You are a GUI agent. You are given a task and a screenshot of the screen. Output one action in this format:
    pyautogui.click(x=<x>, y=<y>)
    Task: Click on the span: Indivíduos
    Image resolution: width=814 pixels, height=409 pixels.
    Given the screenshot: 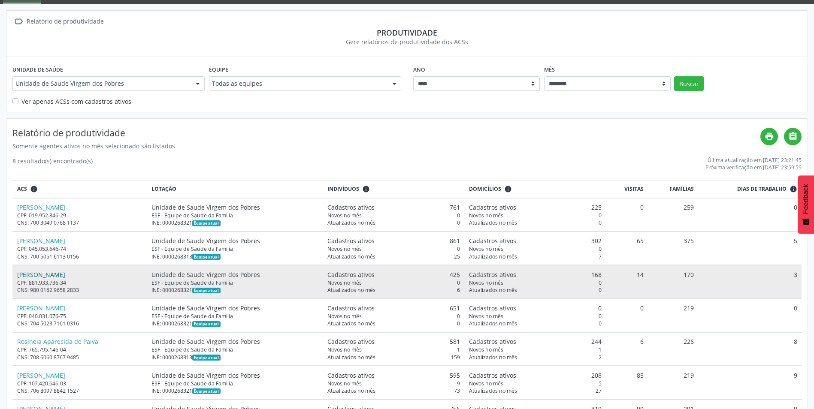 What is the action you would take?
    pyautogui.click(x=343, y=189)
    